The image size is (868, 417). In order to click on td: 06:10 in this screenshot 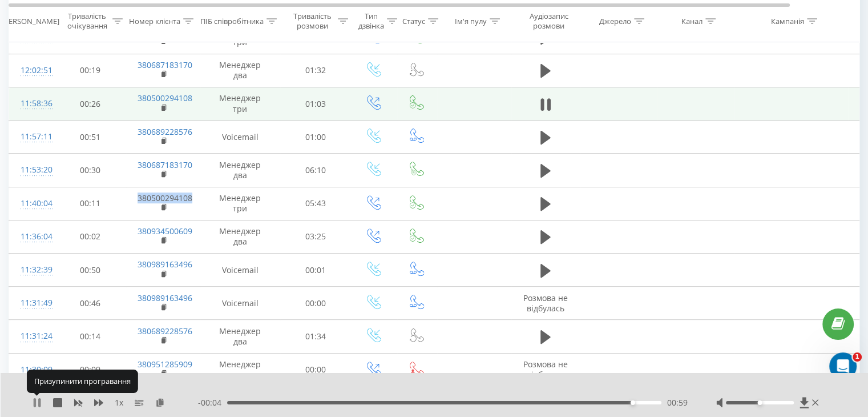, I will do `click(316, 170)`.